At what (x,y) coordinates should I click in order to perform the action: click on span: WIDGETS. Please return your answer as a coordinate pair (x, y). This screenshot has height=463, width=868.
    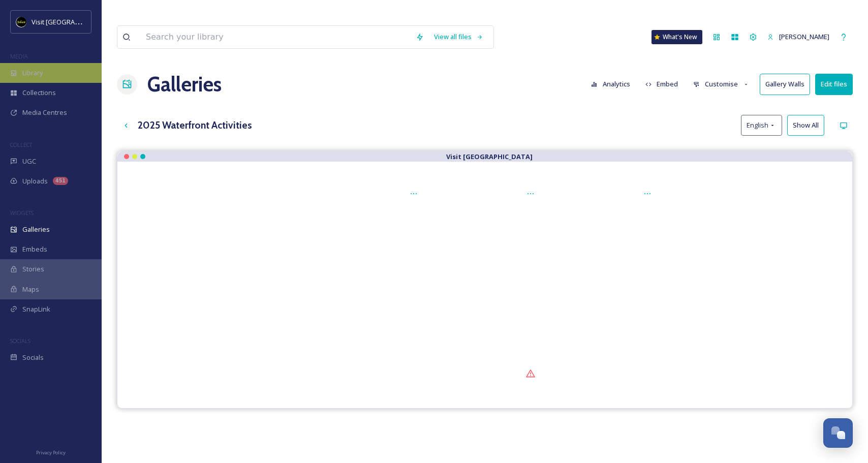
    Looking at the image, I should click on (22, 212).